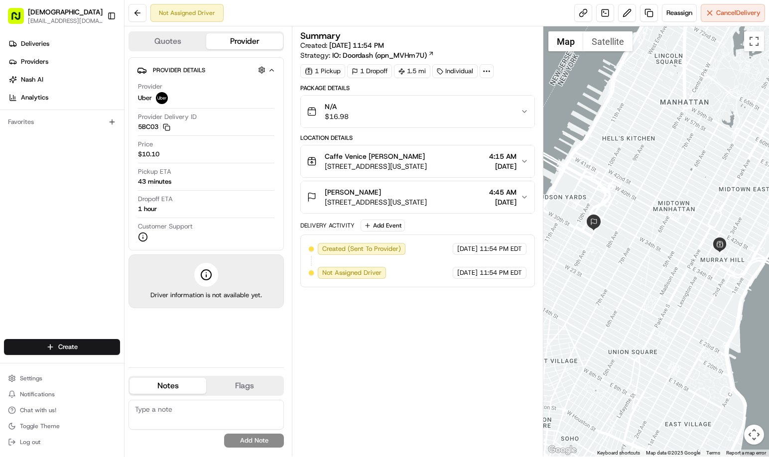 The image size is (769, 457). What do you see at coordinates (34, 98) in the screenshot?
I see `span: Analytics` at bounding box center [34, 98].